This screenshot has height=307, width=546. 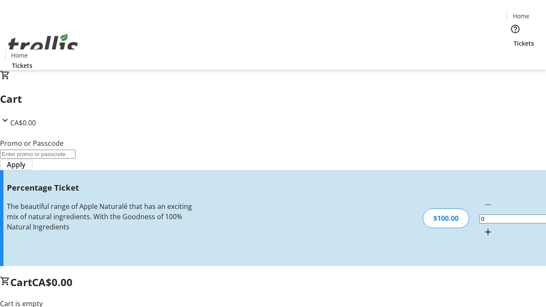 What do you see at coordinates (43, 46) in the screenshot?
I see `img: Orient E2E Organization qGbegImJ8M's Logo` at bounding box center [43, 46].